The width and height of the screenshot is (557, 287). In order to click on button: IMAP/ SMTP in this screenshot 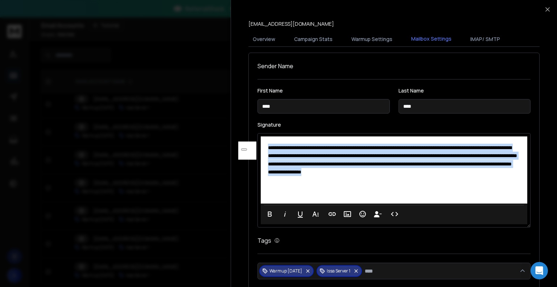, I will do `click(485, 39)`.